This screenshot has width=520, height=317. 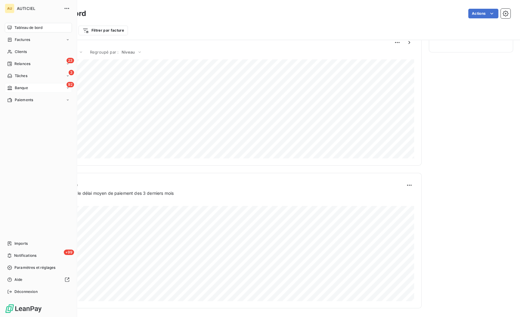 I want to click on span: Tableau de bord, so click(x=28, y=28).